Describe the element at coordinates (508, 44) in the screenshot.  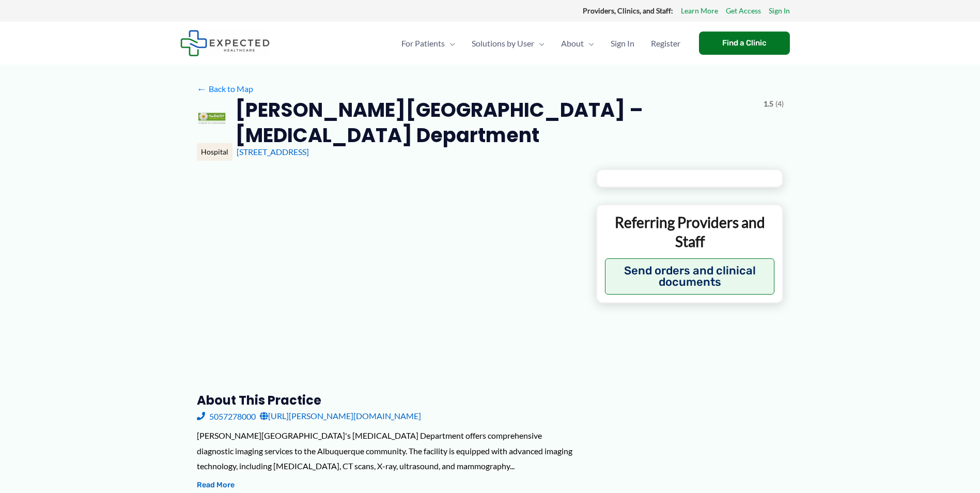
I see `a: Solutions by UserMenu Toggle` at that location.